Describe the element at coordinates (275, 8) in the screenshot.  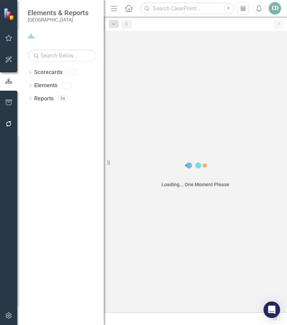
I see `button: CD` at that location.